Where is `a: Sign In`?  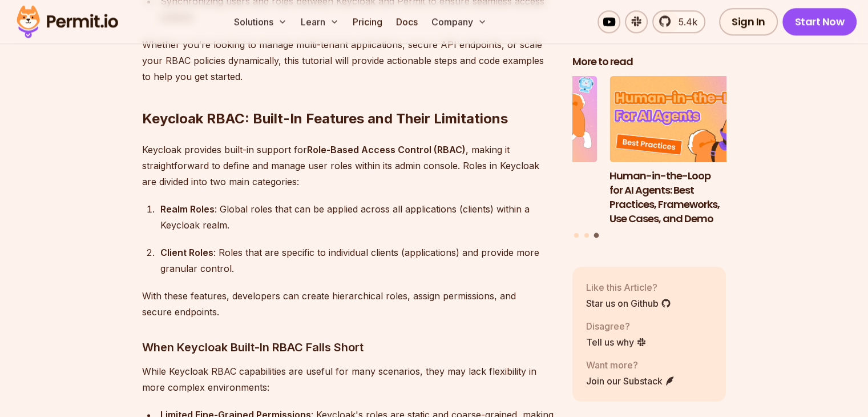 a: Sign In is located at coordinates (749, 22).